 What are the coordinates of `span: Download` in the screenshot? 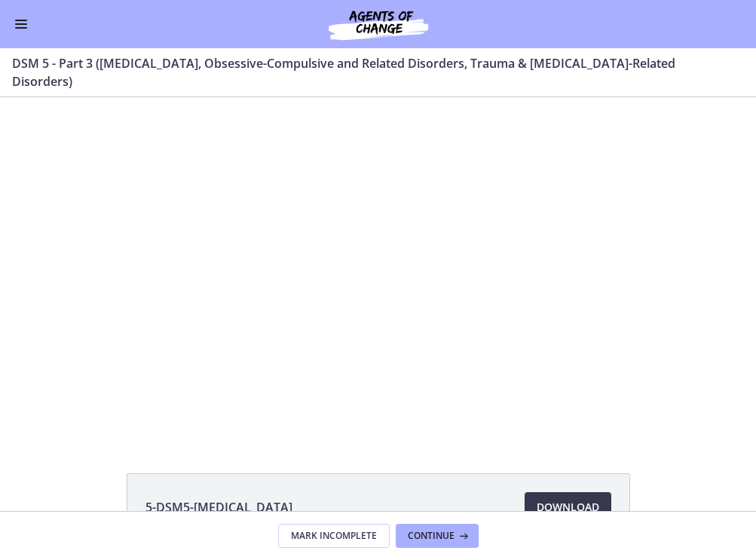 It's located at (567, 508).